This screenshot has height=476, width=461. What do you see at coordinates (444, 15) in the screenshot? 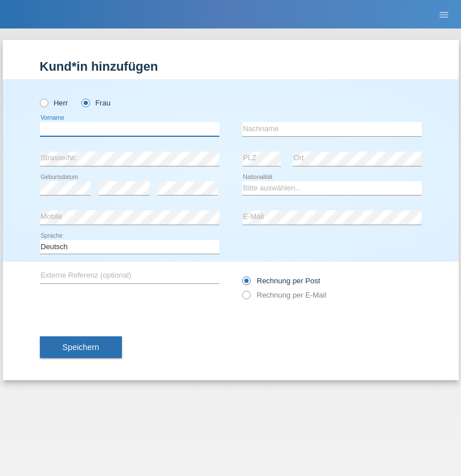
I see `i: menu` at bounding box center [444, 15].